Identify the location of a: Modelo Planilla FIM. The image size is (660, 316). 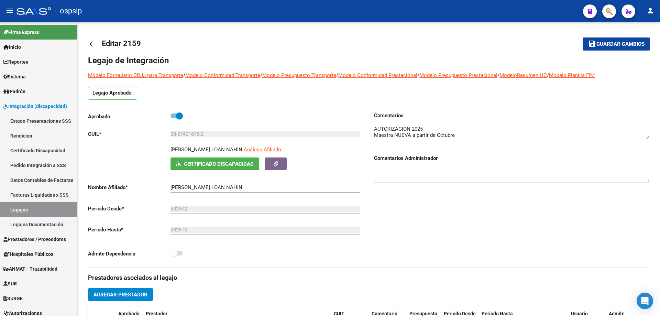
(572, 75).